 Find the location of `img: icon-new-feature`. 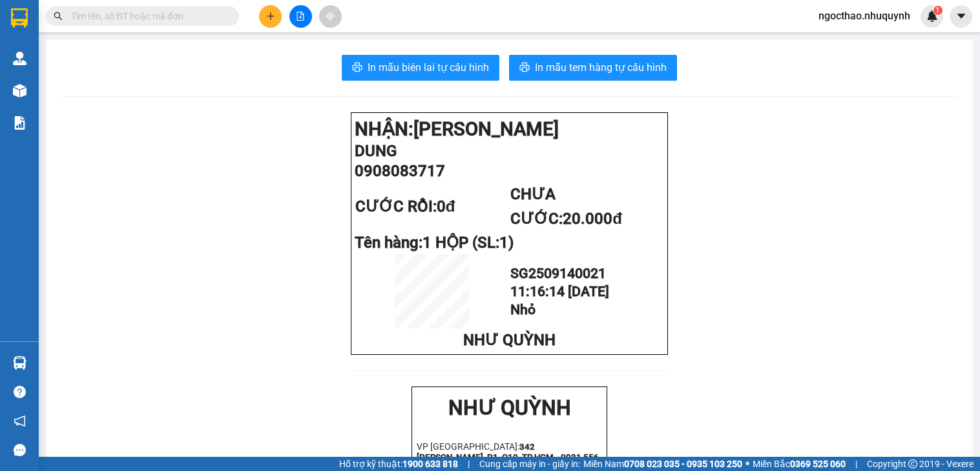

img: icon-new-feature is located at coordinates (931, 17).